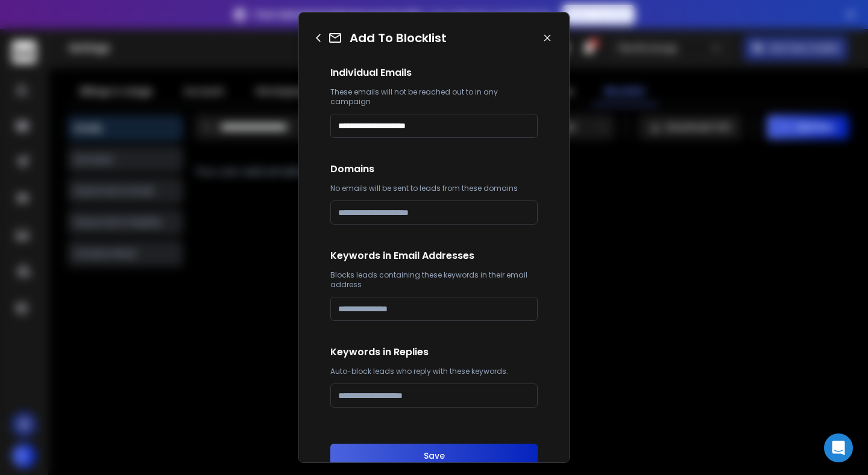 The height and width of the screenshot is (475, 868). I want to click on h1: Keywords in Replies, so click(434, 352).